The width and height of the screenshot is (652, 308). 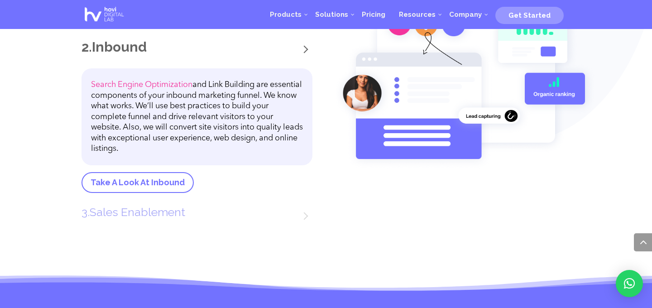 What do you see at coordinates (197, 219) in the screenshot?
I see `h3: 3.` at bounding box center [197, 219].